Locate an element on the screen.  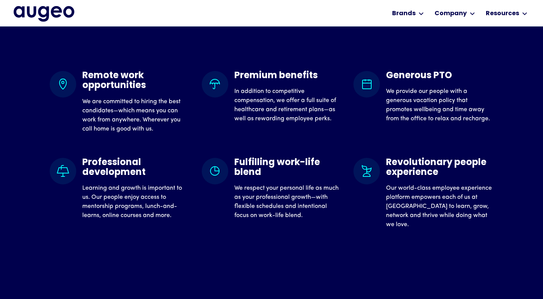
div: Brands is located at coordinates (404, 14).